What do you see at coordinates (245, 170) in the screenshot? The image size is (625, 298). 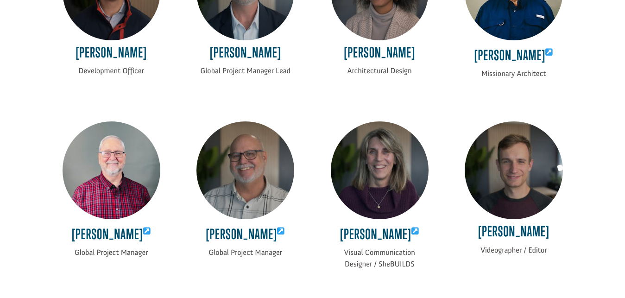 I see `img: John Sims` at bounding box center [245, 170].